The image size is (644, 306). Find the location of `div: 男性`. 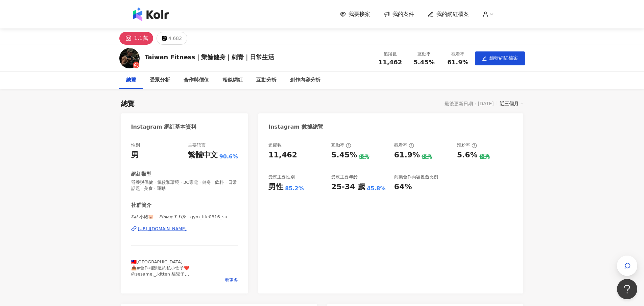

div: 男性 is located at coordinates (276, 187).